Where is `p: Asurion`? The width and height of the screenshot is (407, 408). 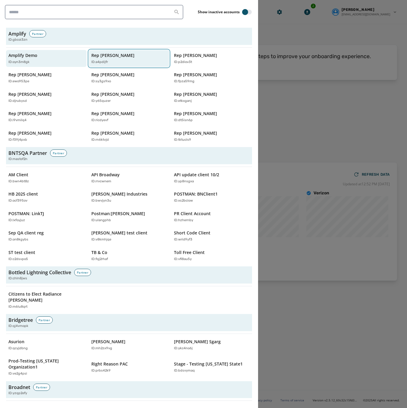 p: Asurion is located at coordinates (16, 342).